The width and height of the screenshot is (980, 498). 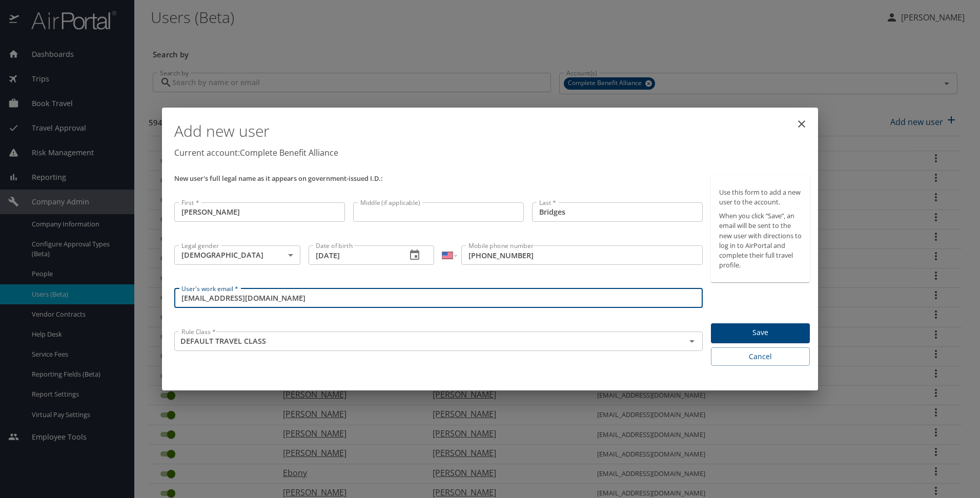 I want to click on button: Open, so click(x=692, y=342).